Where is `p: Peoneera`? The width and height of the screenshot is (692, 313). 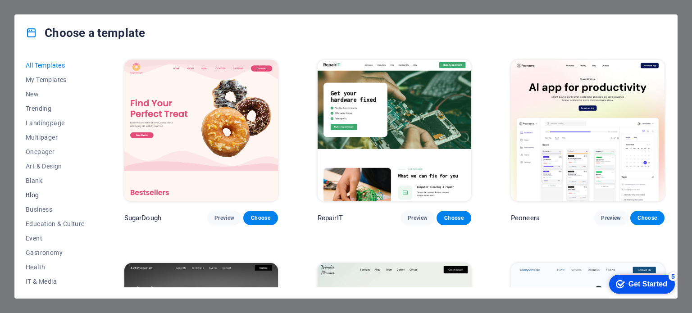 p: Peoneera is located at coordinates (525, 218).